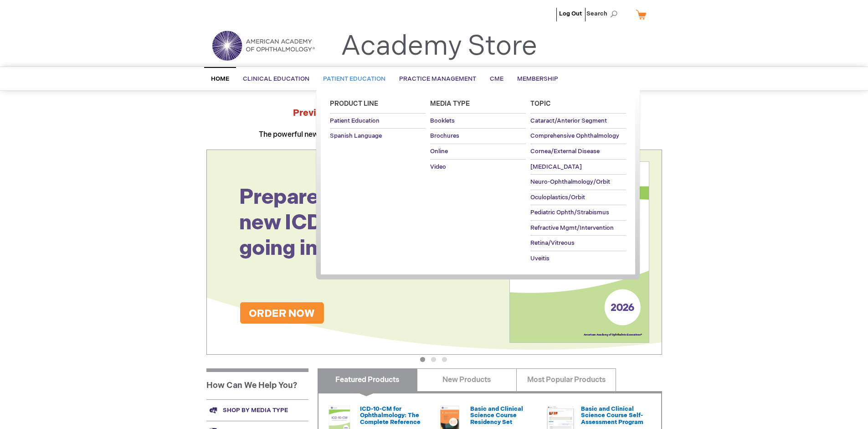  I want to click on span: Pediatric Ophth/Strabismus, so click(570, 212).